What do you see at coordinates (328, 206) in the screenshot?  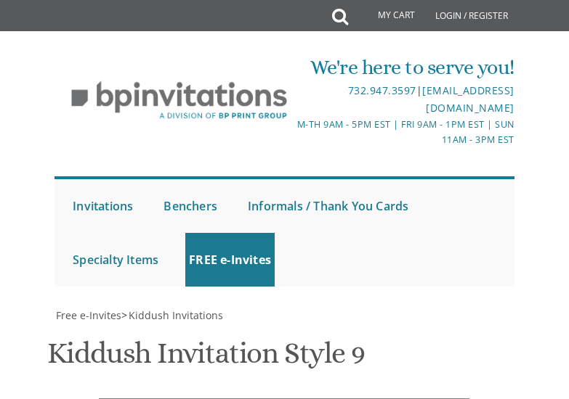 I see `a: Informals / Thank You Cards` at bounding box center [328, 206].